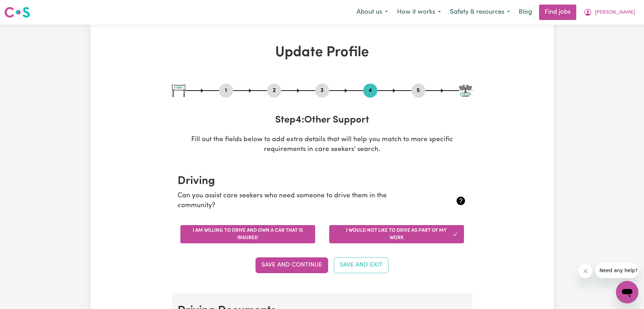 The image size is (644, 309). I want to click on button: About us, so click(372, 12).